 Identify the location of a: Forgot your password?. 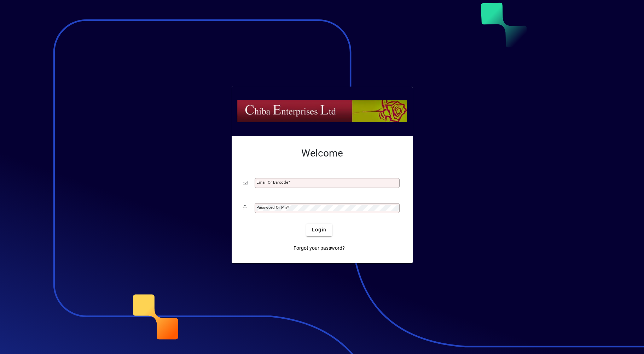
(319, 248).